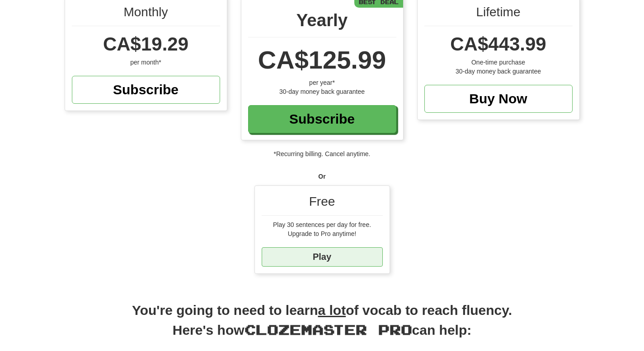  What do you see at coordinates (498, 99) in the screenshot?
I see `div: Buy Now` at bounding box center [498, 99].